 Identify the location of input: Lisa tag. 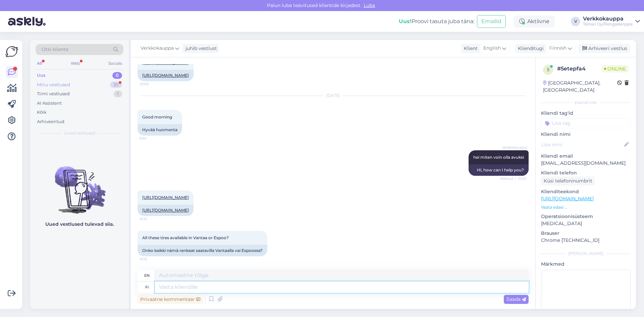
(585, 123).